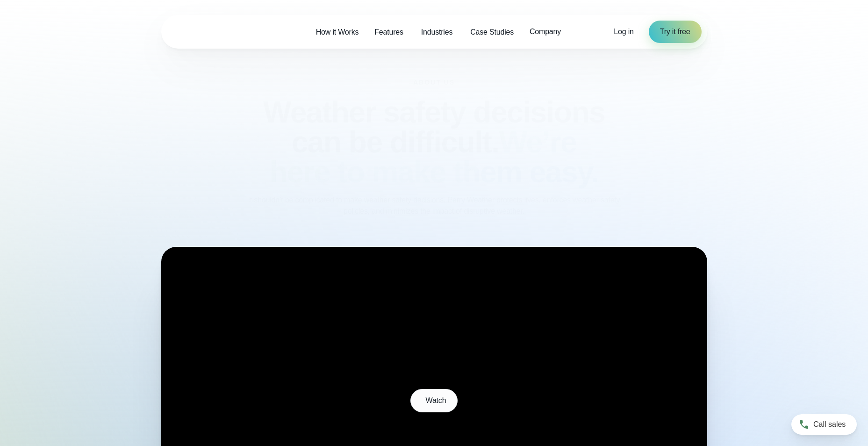 This screenshot has height=446, width=868. I want to click on span: Call sales, so click(829, 425).